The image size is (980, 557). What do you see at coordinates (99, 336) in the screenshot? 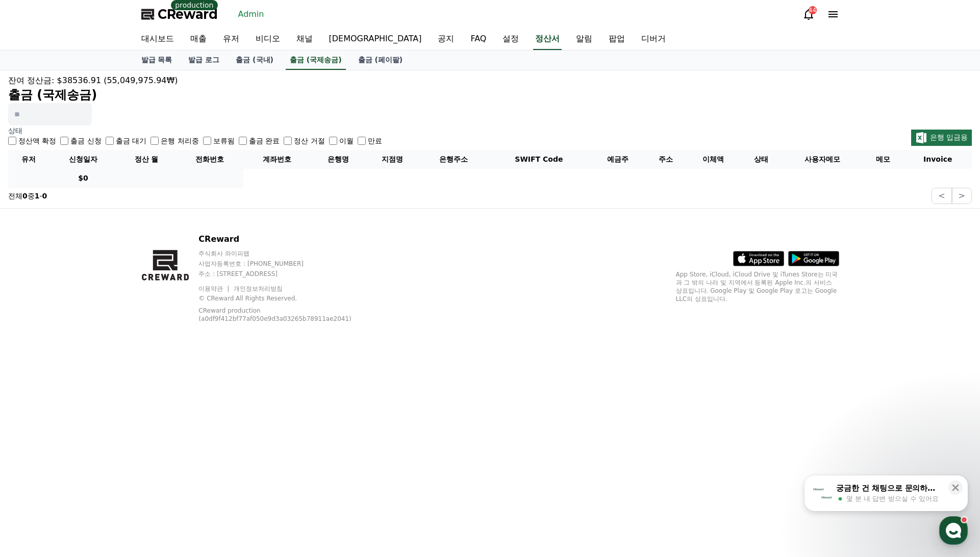
I see `a: 대화` at bounding box center [99, 336].